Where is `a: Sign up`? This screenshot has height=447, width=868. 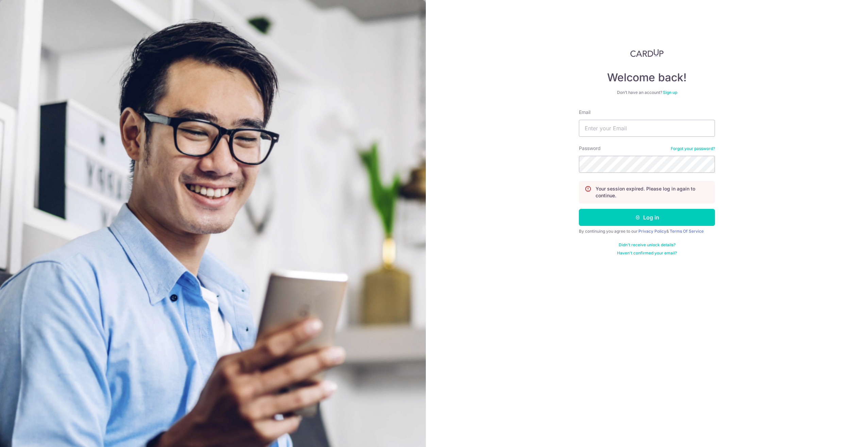
a: Sign up is located at coordinates (670, 92).